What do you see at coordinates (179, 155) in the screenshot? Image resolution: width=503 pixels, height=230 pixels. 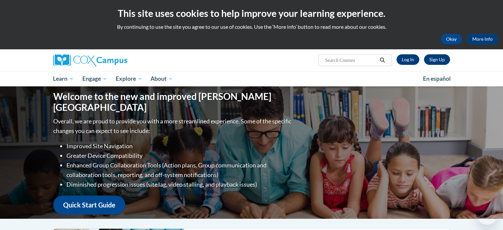 I see `li: Greater Device Compatibility` at bounding box center [179, 155].